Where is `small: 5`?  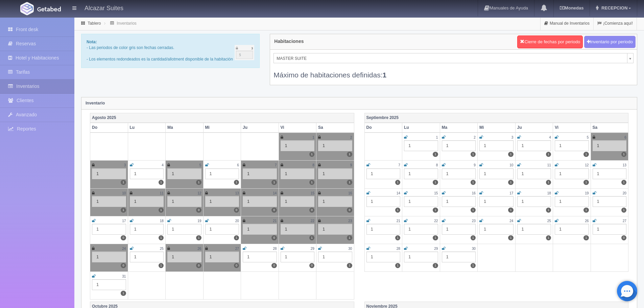 small: 5 is located at coordinates (588, 137).